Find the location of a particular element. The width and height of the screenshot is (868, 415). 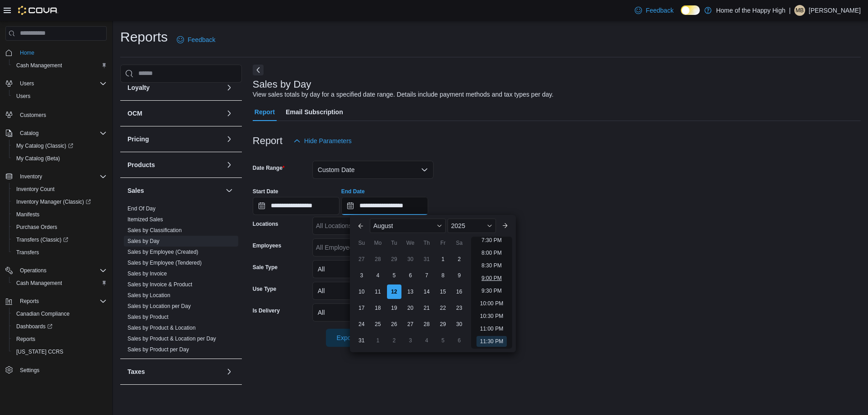

span: Sales by Day is located at coordinates (143, 241).